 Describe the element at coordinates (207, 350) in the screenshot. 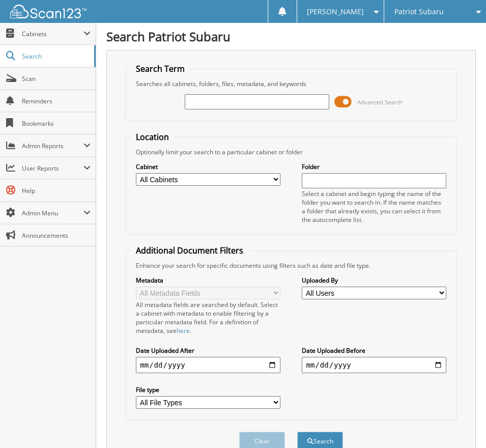

I see `label: Date Uploaded After` at that location.